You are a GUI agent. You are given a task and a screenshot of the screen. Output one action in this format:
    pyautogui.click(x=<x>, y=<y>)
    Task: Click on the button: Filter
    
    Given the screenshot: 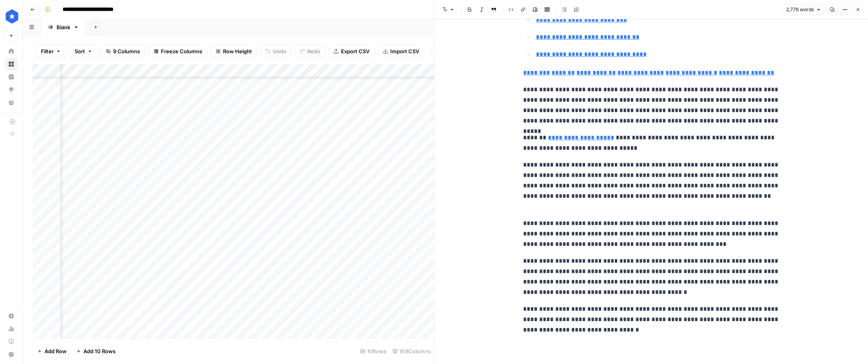 What is the action you would take?
    pyautogui.click(x=51, y=51)
    